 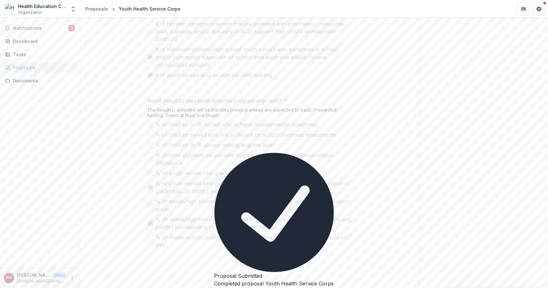 I want to click on span: % of youth served who gain post-secondary employment, further education or credentials, or milita..., so click(x=254, y=187).